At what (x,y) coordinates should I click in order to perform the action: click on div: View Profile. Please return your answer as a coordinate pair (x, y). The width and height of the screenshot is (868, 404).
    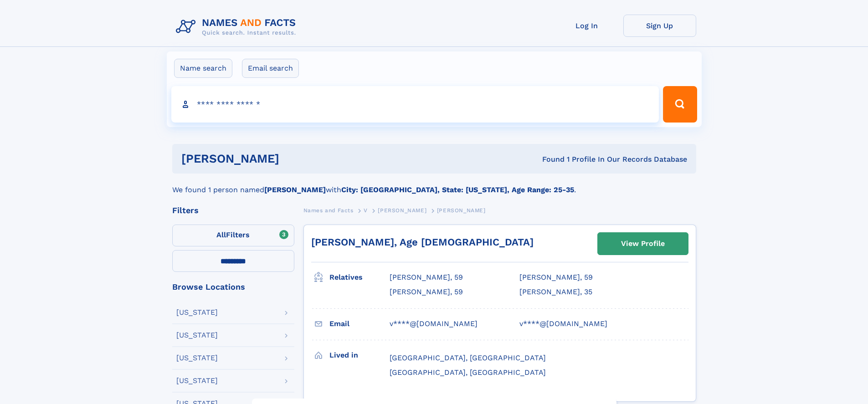
    Looking at the image, I should click on (643, 244).